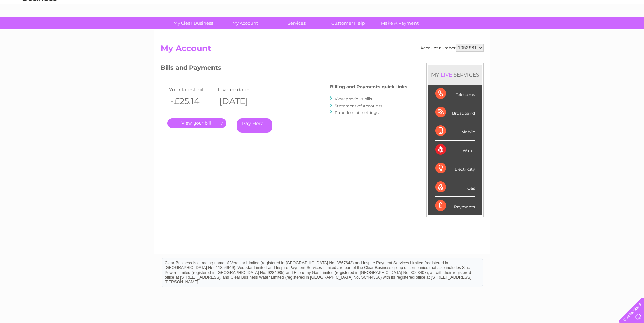 This screenshot has height=323, width=644. I want to click on div: LIVE, so click(447, 74).